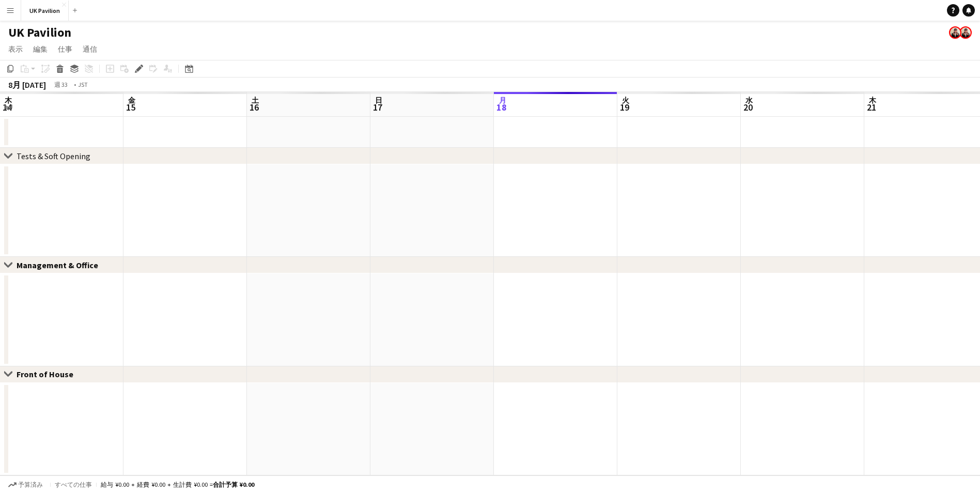 This screenshot has width=980, height=493. Describe the element at coordinates (254, 107) in the screenshot. I see `span: 16` at that location.